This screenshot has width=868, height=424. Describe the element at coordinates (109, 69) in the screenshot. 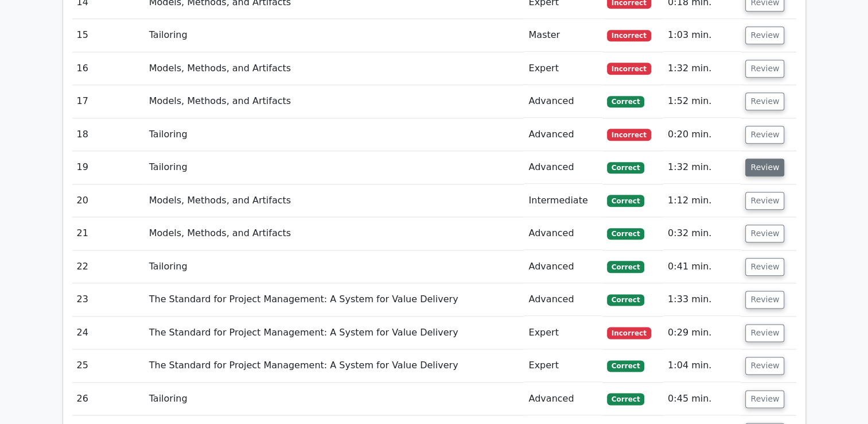

I see `td: 16` at that location.